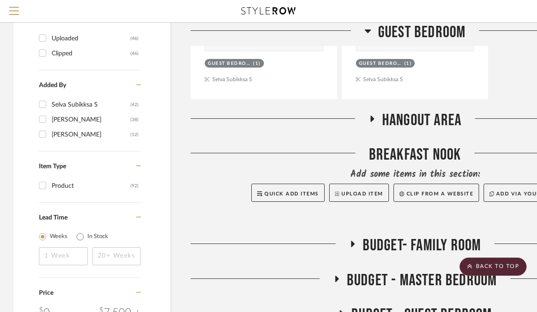 This screenshot has width=537, height=312. I want to click on span: BUDGET- FAMILY ROOM, so click(422, 245).